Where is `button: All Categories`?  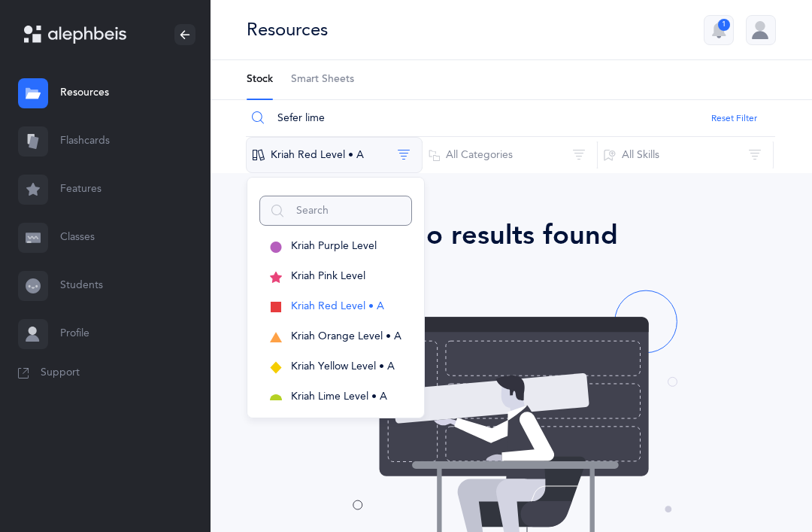 button: All Categories is located at coordinates (510, 155).